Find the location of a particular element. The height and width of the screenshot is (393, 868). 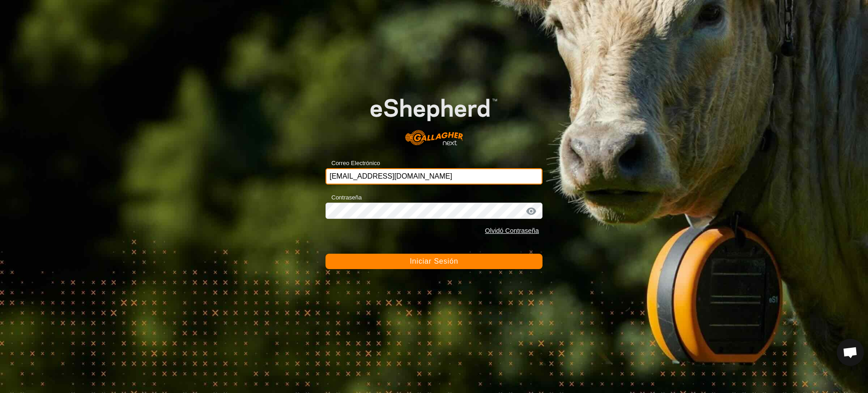

a: Olvidó Contraseña is located at coordinates (512, 231).